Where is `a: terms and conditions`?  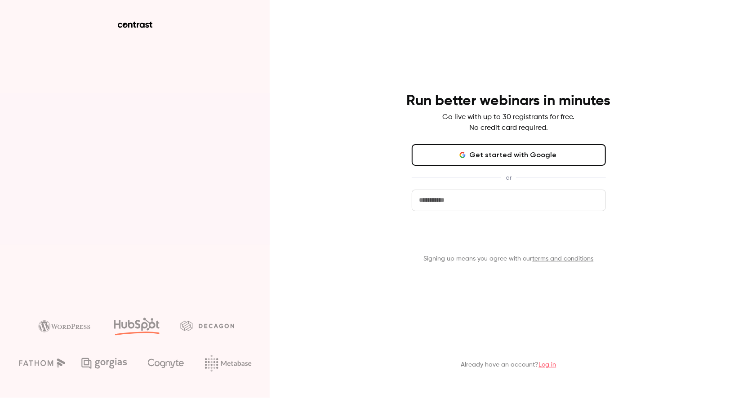 a: terms and conditions is located at coordinates (563, 259).